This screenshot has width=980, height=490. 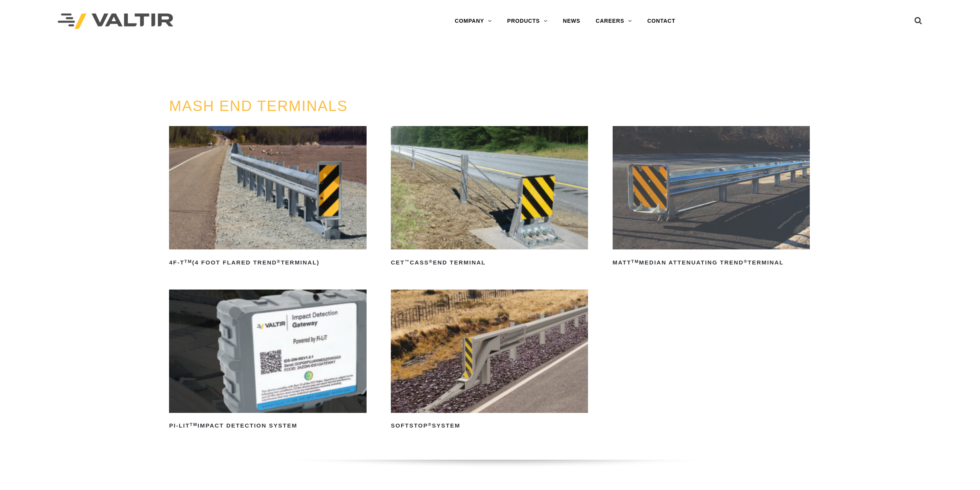 I want to click on h2: CET CASS End Terminal, so click(x=490, y=263).